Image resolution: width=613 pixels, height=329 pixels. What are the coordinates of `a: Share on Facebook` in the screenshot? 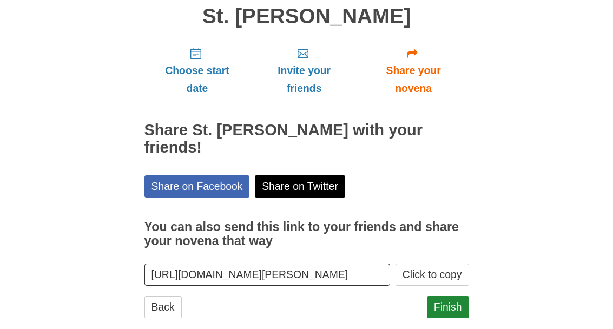 It's located at (197, 187).